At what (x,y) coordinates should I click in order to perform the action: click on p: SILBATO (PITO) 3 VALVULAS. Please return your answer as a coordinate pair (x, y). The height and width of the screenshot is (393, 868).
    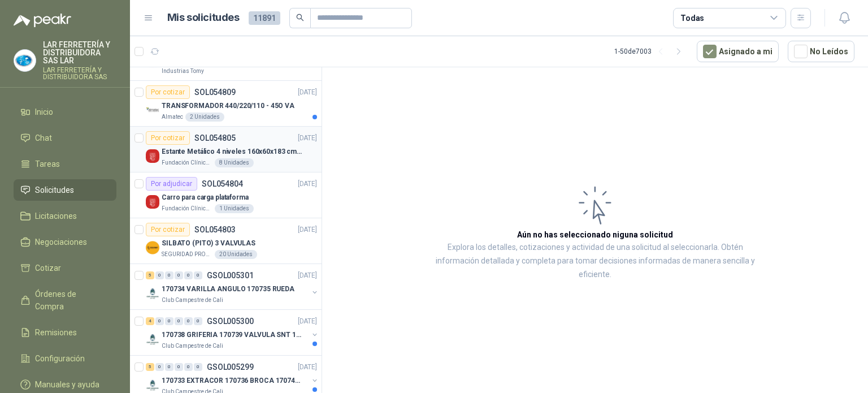
    Looking at the image, I should click on (208, 243).